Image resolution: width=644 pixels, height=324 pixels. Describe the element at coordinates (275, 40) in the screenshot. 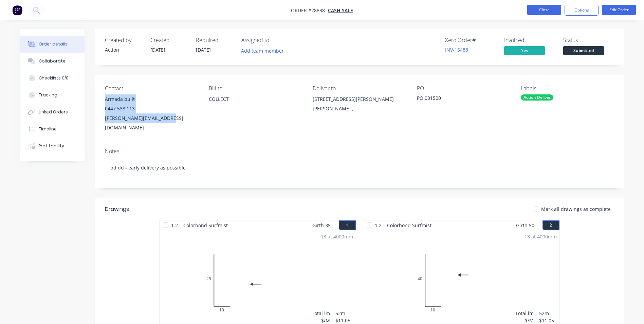

I see `div: Assigned to` at that location.